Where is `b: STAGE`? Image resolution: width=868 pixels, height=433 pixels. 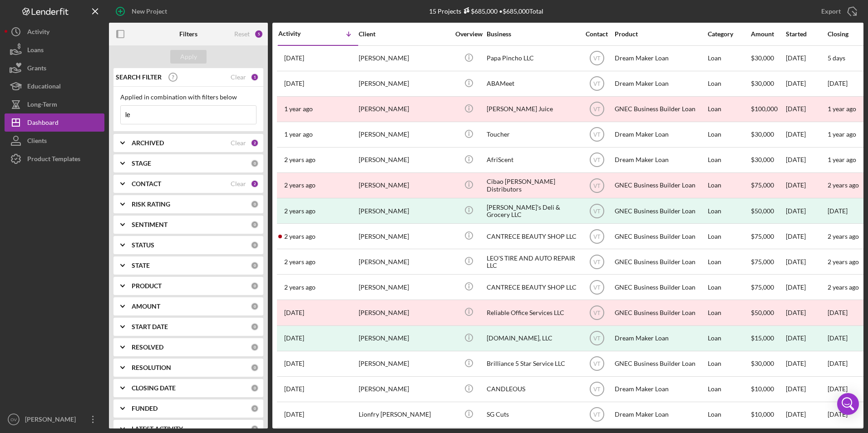
b: STAGE is located at coordinates (142, 163).